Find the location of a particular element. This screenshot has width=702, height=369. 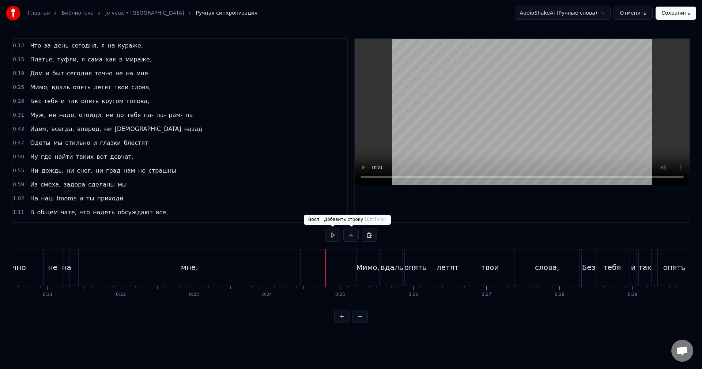

span: нам is located at coordinates (129, 170).